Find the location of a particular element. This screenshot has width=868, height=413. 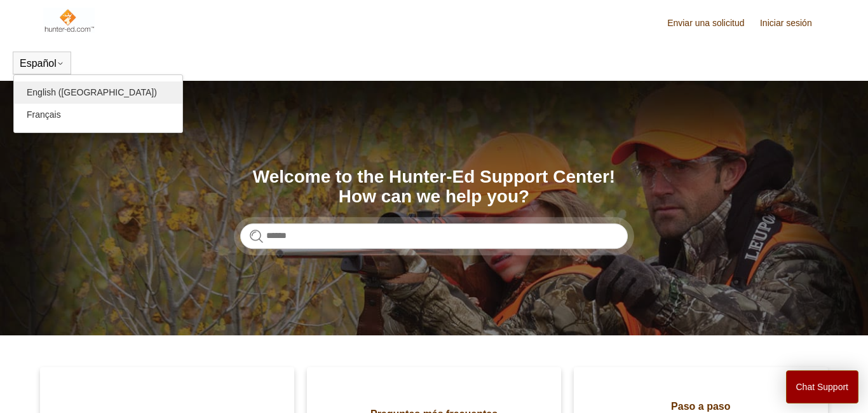

img: Página principal del Centro de ayuda de Hunter-ED is located at coordinates (69, 20).